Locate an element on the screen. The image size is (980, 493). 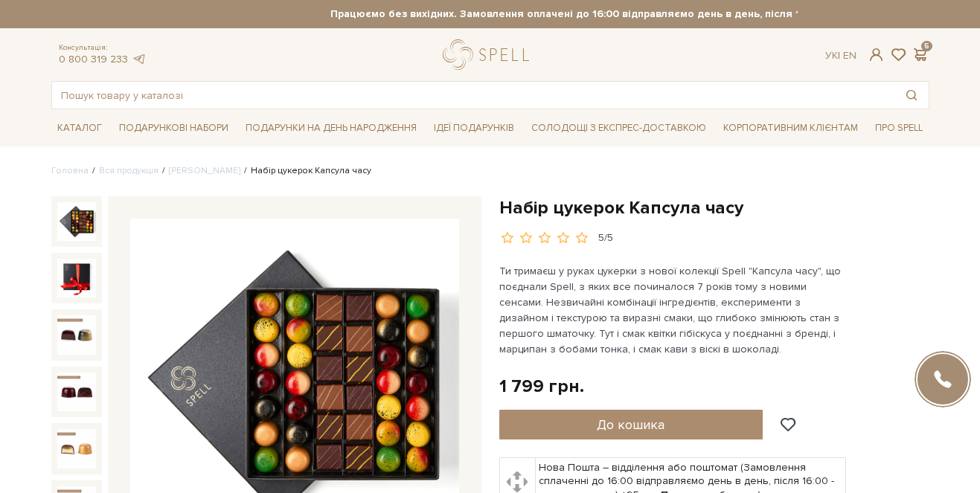
div: 1 799 грн. is located at coordinates (542, 386).